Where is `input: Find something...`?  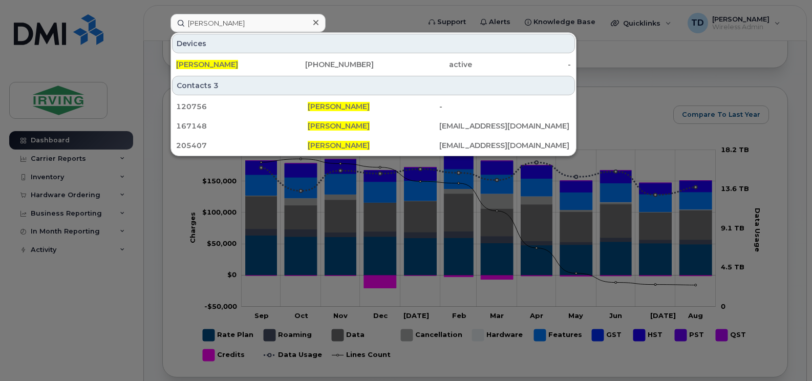
input: Find something... is located at coordinates (248, 23).